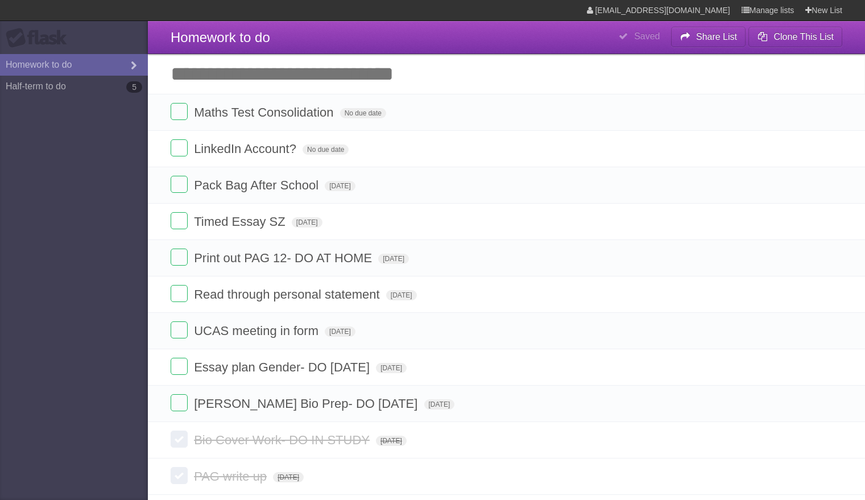 Image resolution: width=865 pixels, height=500 pixels. What do you see at coordinates (246, 148) in the screenshot?
I see `span: LinkedIn Account?` at bounding box center [246, 148].